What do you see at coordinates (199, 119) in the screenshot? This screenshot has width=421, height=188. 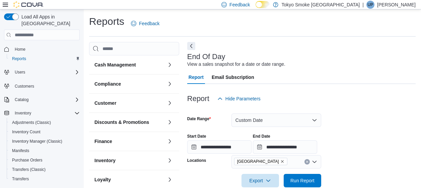 I see `label: Date Range` at bounding box center [199, 119].